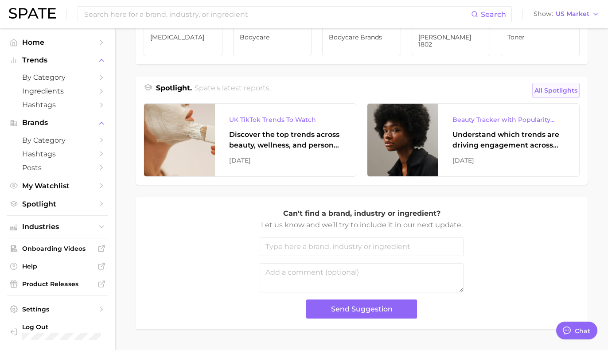 This screenshot has height=350, width=608. Describe the element at coordinates (474, 140) in the screenshot. I see `a: Beauty Tracker with Popularity IndexUnderstand which trends are driving engagement across platfor...` at that location.